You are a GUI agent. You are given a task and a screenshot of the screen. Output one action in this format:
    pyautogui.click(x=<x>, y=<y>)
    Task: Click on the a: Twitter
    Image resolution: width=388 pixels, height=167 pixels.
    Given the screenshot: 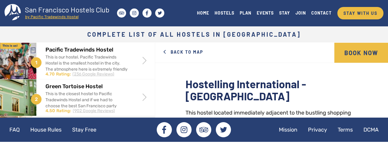 What is the action you would take?
    pyautogui.click(x=224, y=130)
    